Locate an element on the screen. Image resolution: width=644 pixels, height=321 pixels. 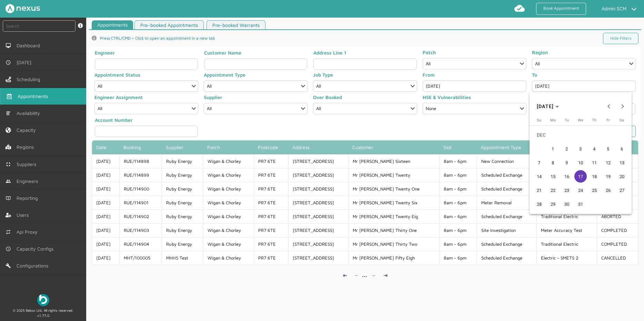
button: Dec 27, 2025 is located at coordinates (622, 190).